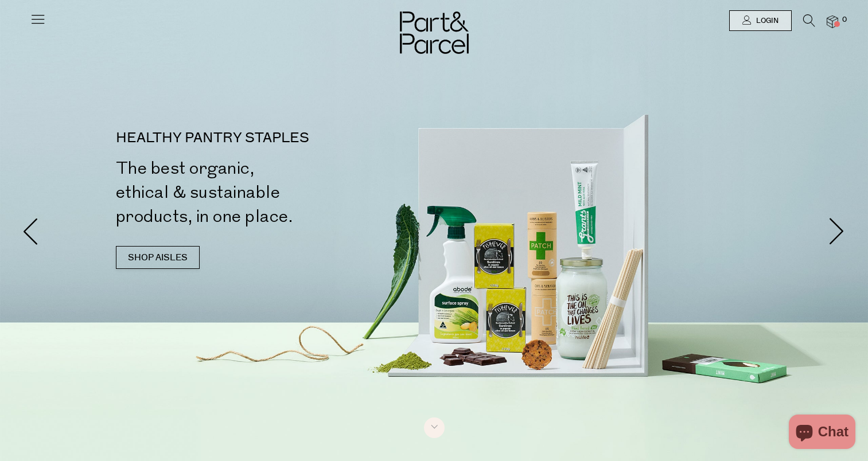 This screenshot has width=868, height=461. What do you see at coordinates (822, 433) in the screenshot?
I see `inbox-online-store-chat: Shopify online store chat` at bounding box center [822, 433].